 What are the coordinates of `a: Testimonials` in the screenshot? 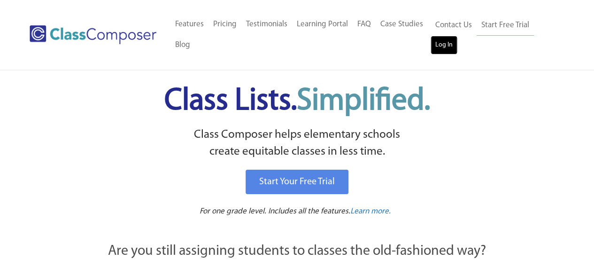 It's located at (267, 24).